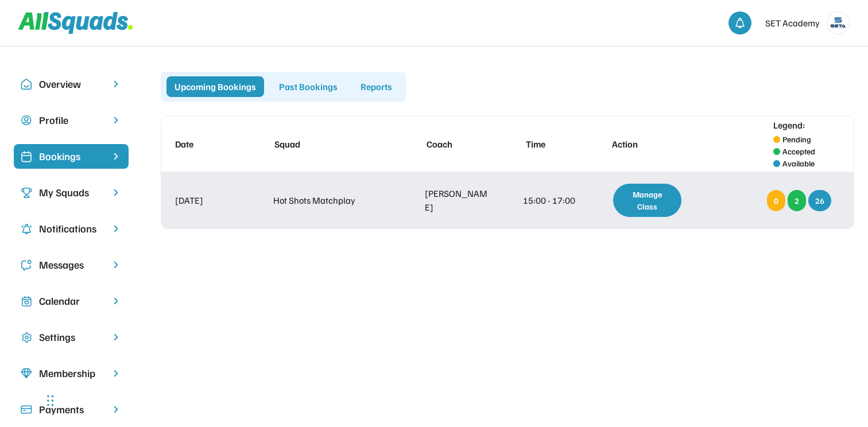 The image size is (868, 427). I want to click on div: Squad, so click(334, 144).